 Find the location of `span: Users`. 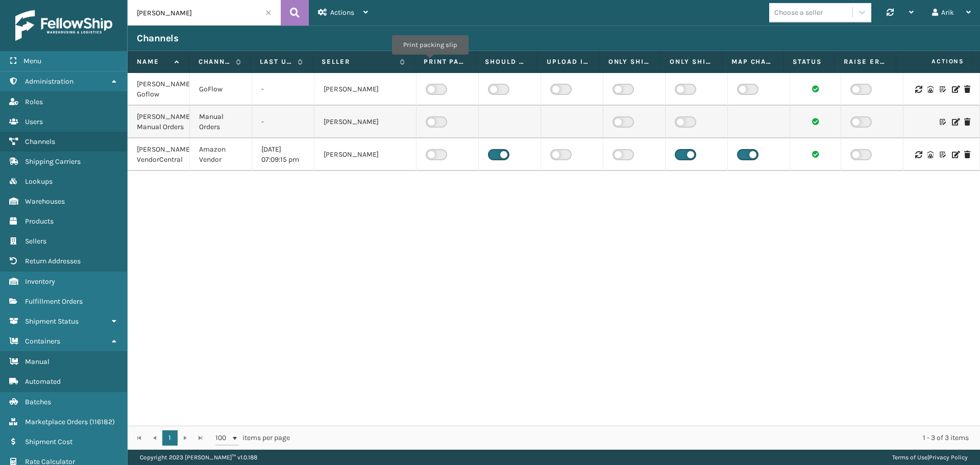

span: Users is located at coordinates (34, 121).